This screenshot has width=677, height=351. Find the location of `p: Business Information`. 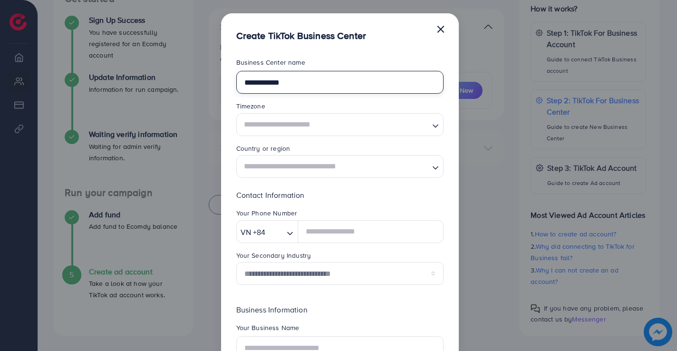

p: Business Information is located at coordinates (340, 310).